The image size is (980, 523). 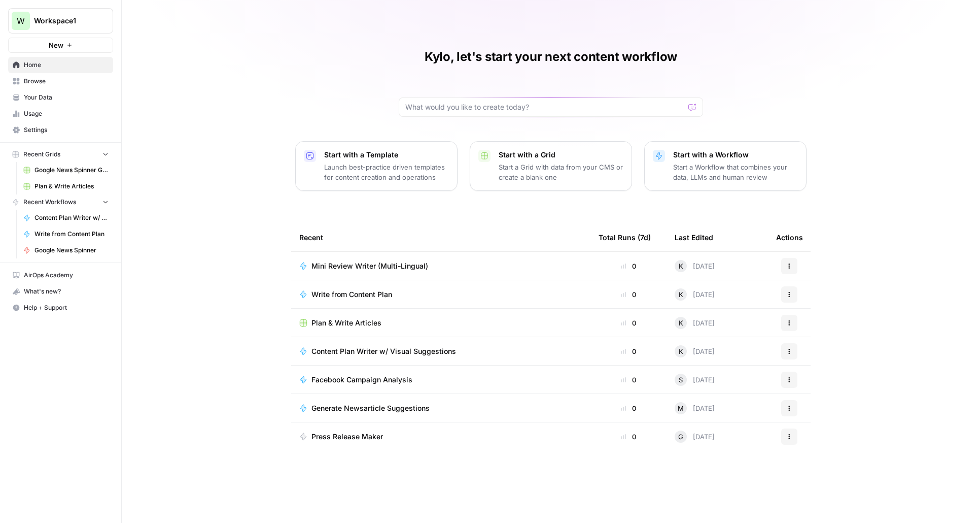 I want to click on span: Settings, so click(x=66, y=130).